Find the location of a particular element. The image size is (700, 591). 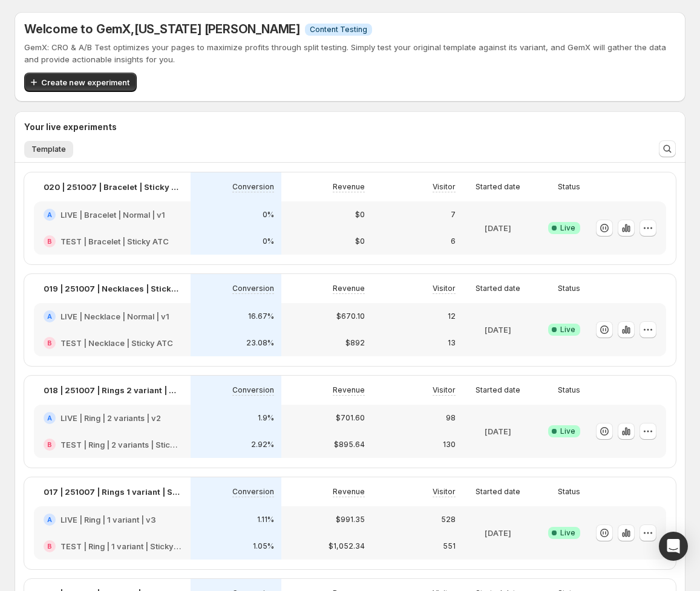

p: 13 is located at coordinates (452, 343).